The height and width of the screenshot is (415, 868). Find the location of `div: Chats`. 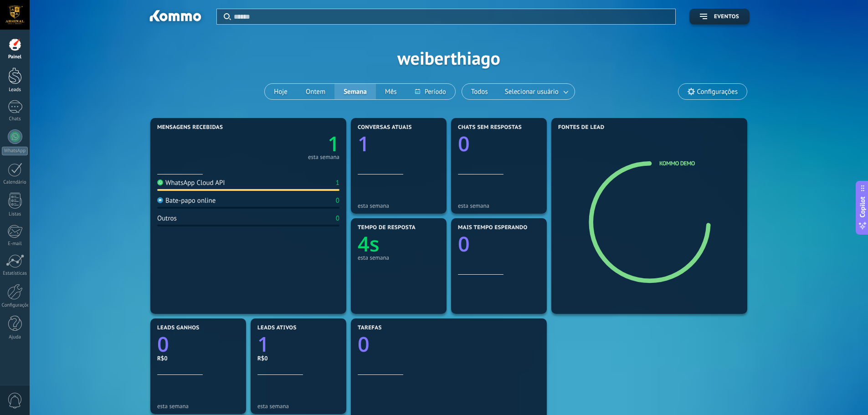

div: Chats is located at coordinates (15, 119).